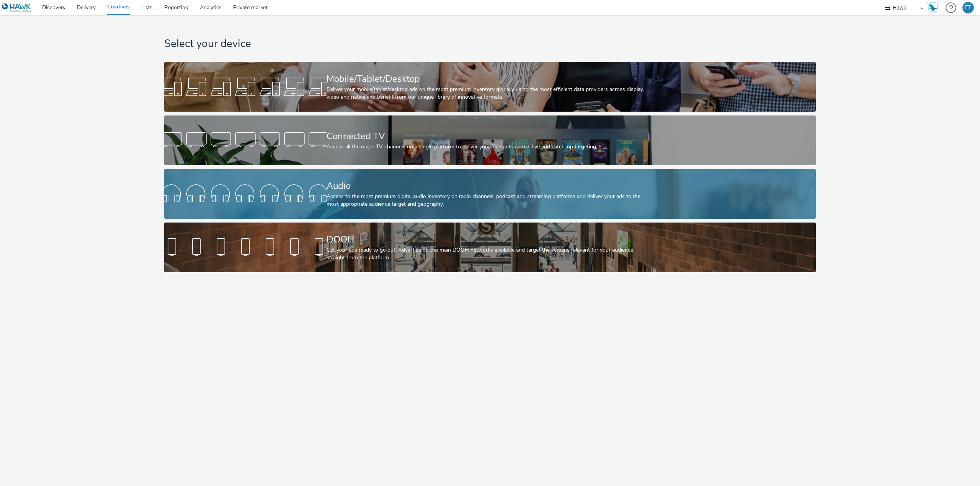 The width and height of the screenshot is (980, 486). What do you see at coordinates (16, 8) in the screenshot?
I see `img: undefined Logo` at bounding box center [16, 8].